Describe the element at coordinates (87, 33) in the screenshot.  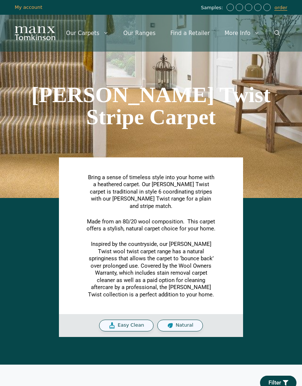
I see `a: Our Carpets` at that location.